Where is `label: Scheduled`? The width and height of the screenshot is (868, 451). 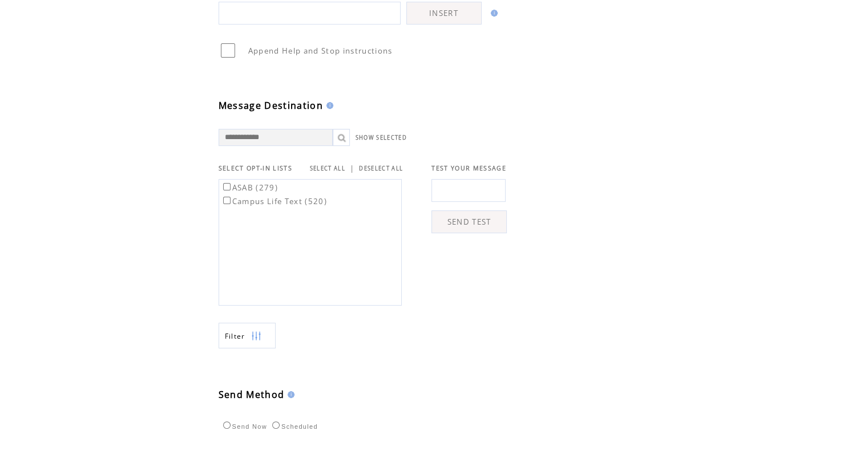
label: Scheduled is located at coordinates (293, 427).